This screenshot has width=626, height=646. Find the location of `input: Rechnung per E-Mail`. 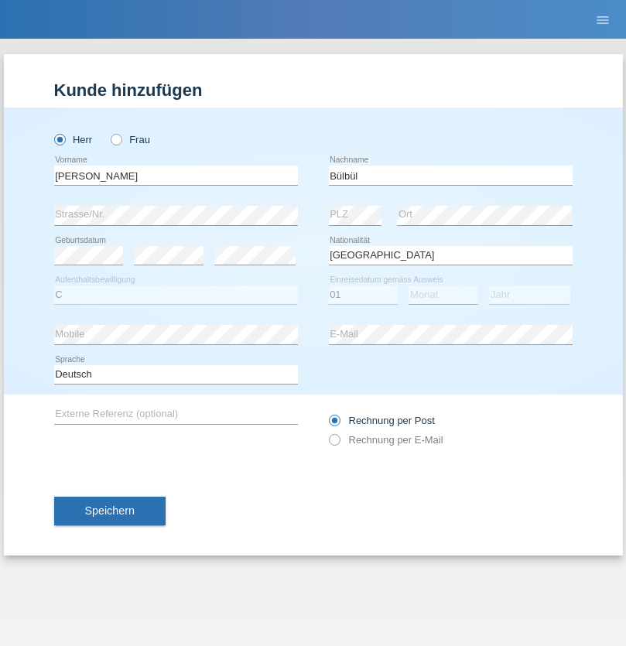

input: Rechnung per E-Mail is located at coordinates (334, 443).